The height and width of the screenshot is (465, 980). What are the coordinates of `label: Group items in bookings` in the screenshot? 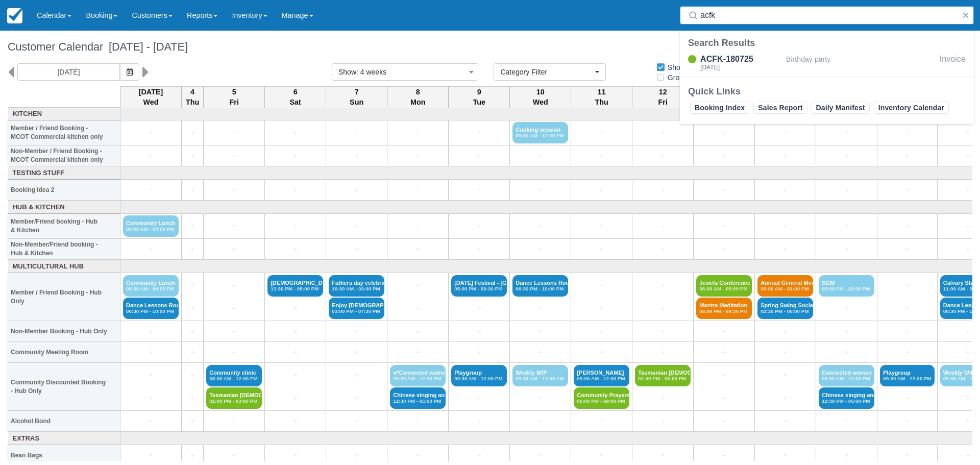 It's located at (703, 78).